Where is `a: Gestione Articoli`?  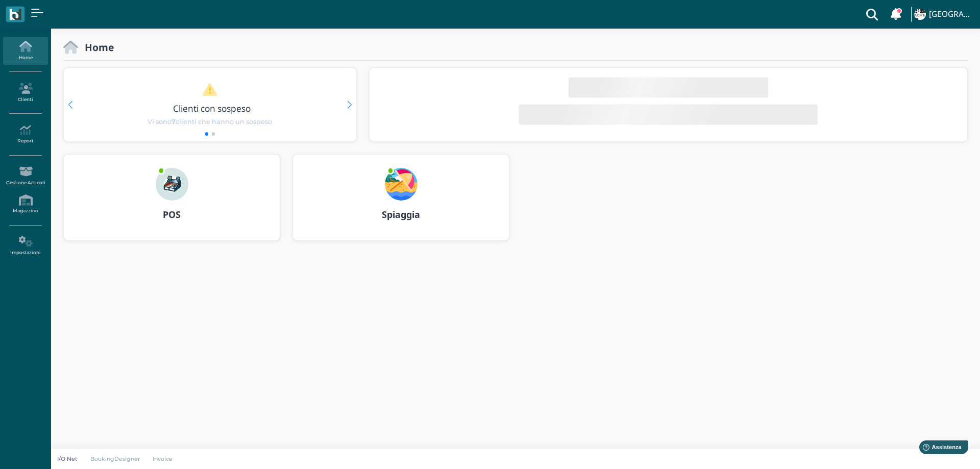 a: Gestione Articoli is located at coordinates (25, 176).